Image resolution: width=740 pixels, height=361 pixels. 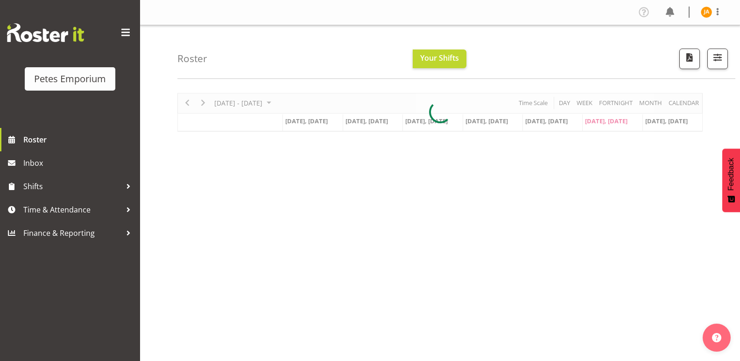 What do you see at coordinates (72, 210) in the screenshot?
I see `span: Time & Attendance` at bounding box center [72, 210].